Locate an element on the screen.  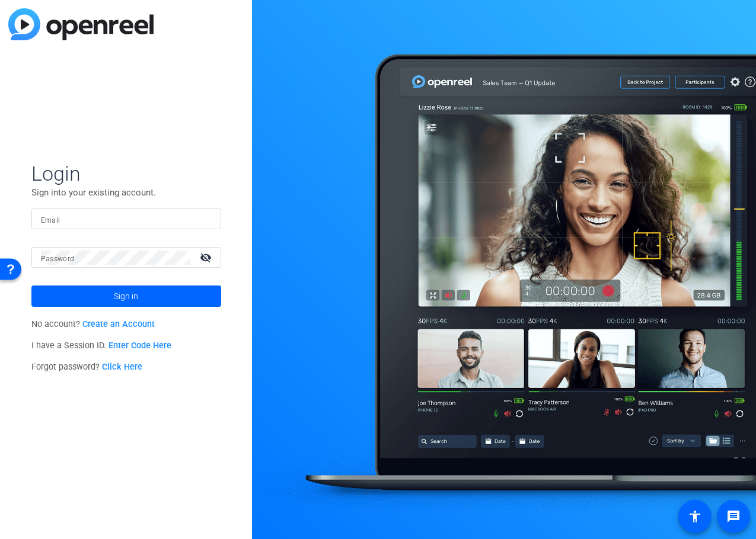
mat-icon: message is located at coordinates (734, 517).